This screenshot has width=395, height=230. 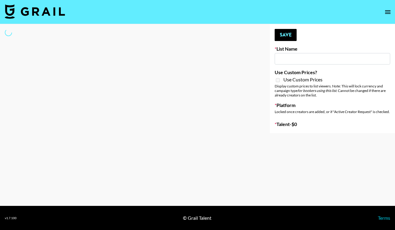 What do you see at coordinates (333, 124) in the screenshot?
I see `label: Talent - $ 0` at bounding box center [333, 124].